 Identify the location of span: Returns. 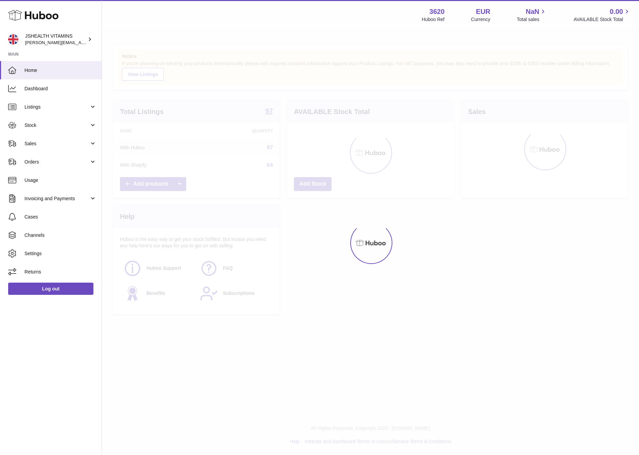
(60, 272).